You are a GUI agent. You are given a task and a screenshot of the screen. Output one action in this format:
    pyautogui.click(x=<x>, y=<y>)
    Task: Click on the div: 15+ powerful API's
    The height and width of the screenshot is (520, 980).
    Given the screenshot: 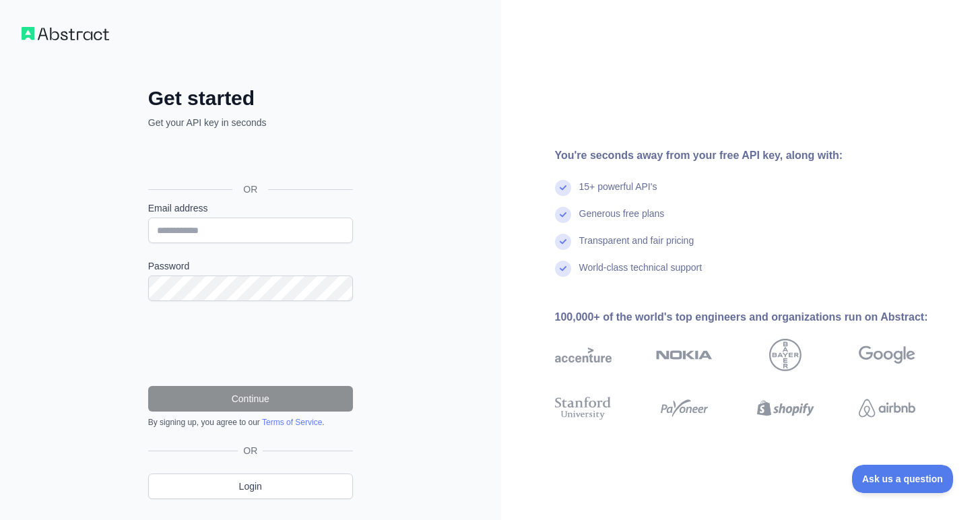 What is the action you would take?
    pyautogui.click(x=618, y=193)
    